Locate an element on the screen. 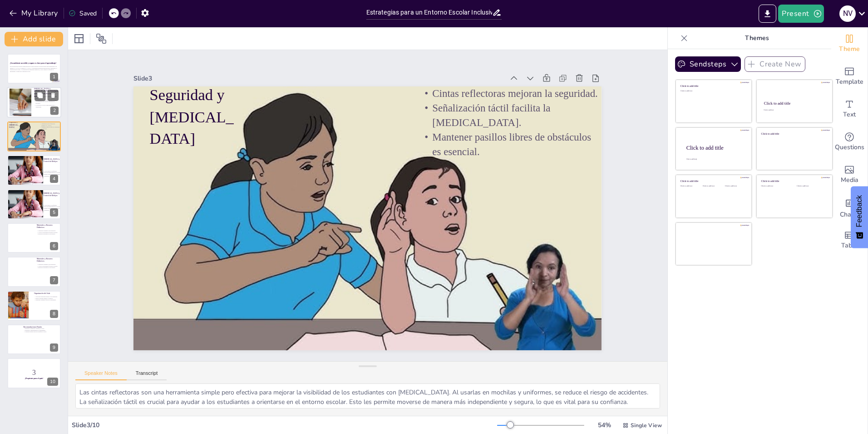 This screenshot has width=868, height=434. span: Text is located at coordinates (850, 115).